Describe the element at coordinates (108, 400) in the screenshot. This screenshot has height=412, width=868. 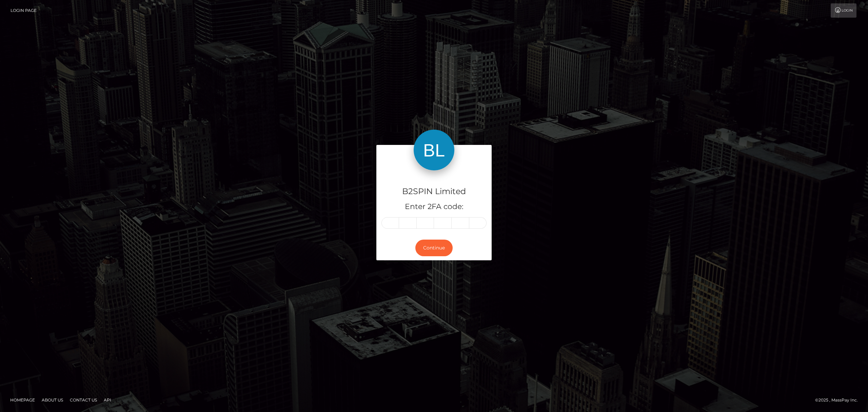
I see `a: API` at that location.